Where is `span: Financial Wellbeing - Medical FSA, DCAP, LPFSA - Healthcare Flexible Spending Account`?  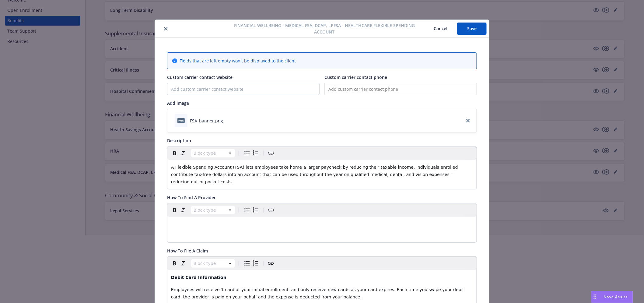
span: Financial Wellbeing - Medical FSA, DCAP, LPFSA - Healthcare Flexible Spending Account is located at coordinates (324, 29).